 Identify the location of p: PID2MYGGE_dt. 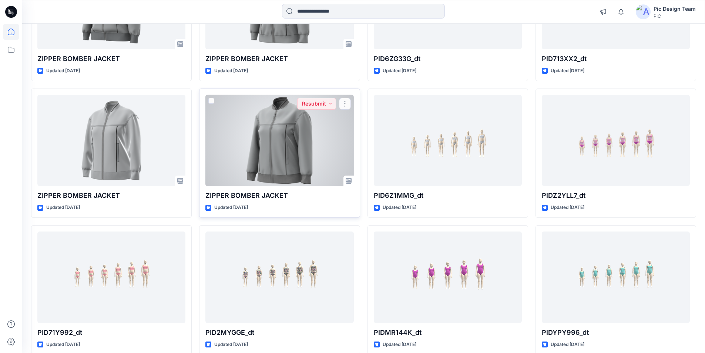
(280, 333).